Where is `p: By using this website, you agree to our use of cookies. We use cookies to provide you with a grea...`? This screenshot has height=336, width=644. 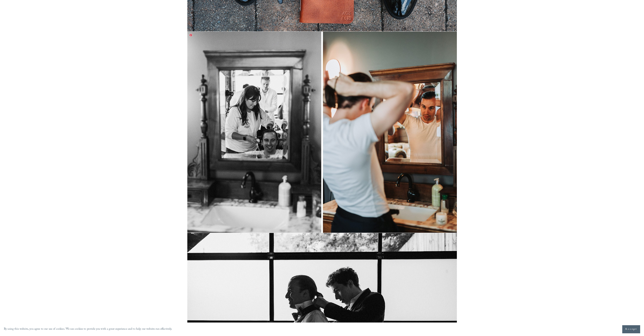
p: By using this website, you agree to our use of cookies. We use cookies to provide you with a grea... is located at coordinates (88, 329).